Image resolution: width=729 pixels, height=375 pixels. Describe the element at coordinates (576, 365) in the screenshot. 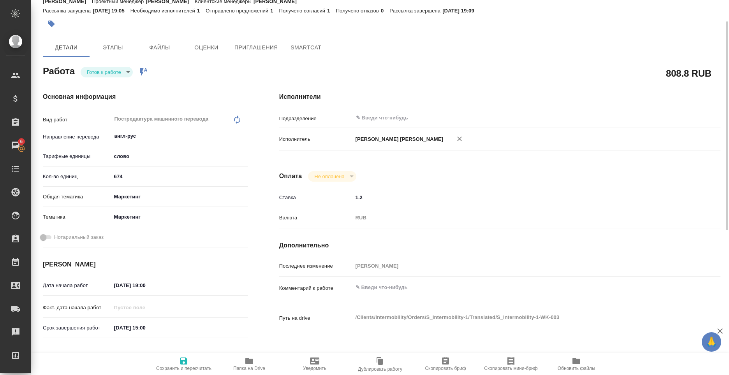

I see `button: Обновить файлы` at that location.